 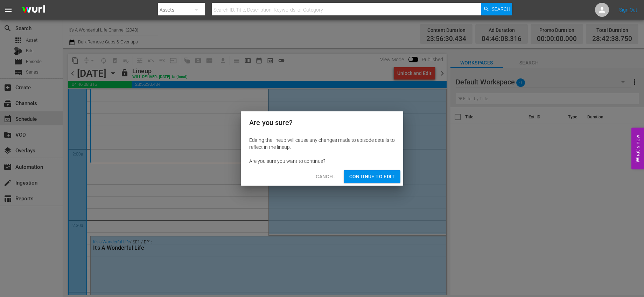 What do you see at coordinates (322, 123) in the screenshot?
I see `h2: Are you sure?` at bounding box center [322, 123].